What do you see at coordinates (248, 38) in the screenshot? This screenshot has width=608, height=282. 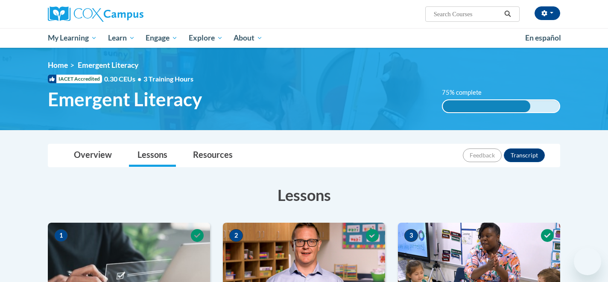 I see `a: About` at bounding box center [248, 38].